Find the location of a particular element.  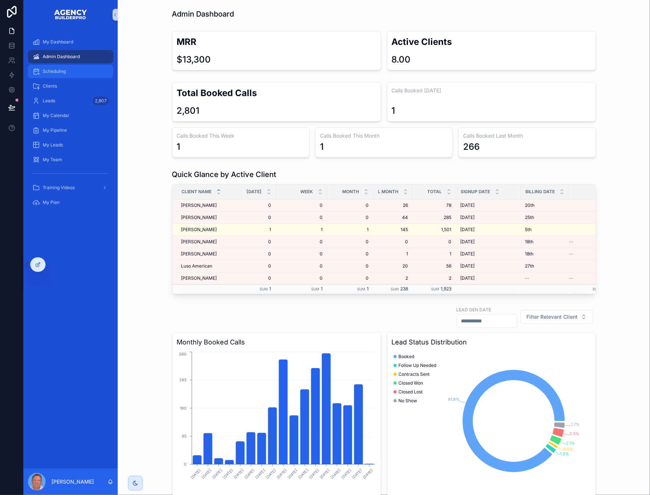

span: $2,500 is located at coordinates (593, 266).